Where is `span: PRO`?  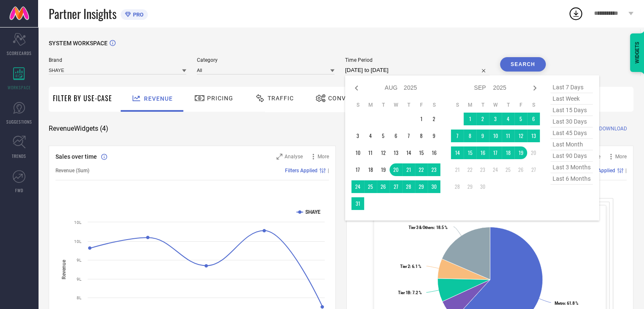
span: PRO is located at coordinates (137, 15).